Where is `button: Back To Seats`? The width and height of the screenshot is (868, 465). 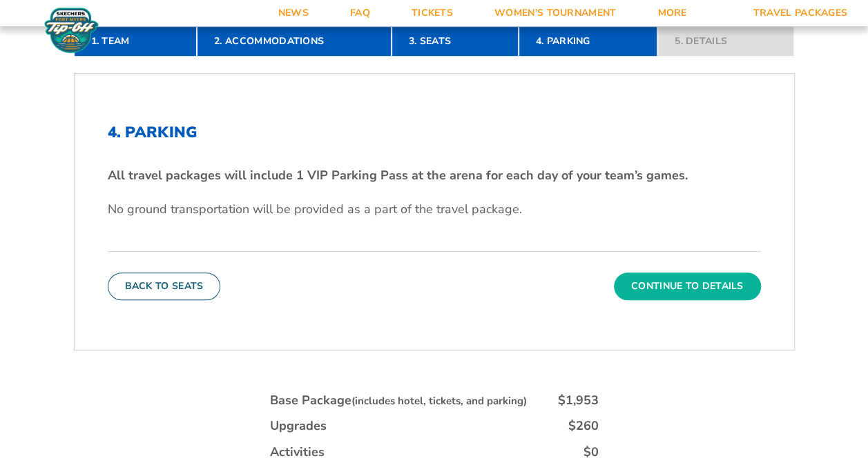
button: Back To Seats is located at coordinates (164, 286).